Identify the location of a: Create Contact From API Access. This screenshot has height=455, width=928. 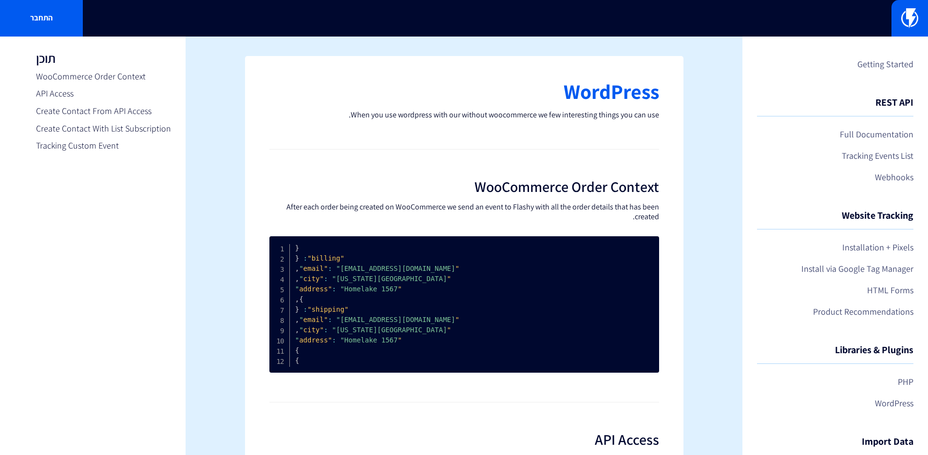
(103, 111).